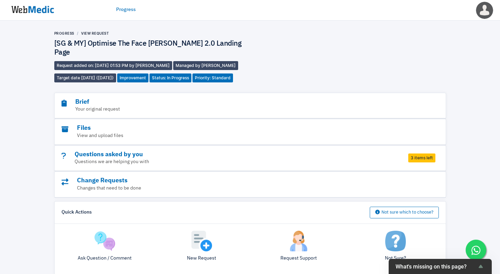 This screenshot has height=274, width=500. What do you see at coordinates (77, 213) in the screenshot?
I see `h6: Quick Actions` at bounding box center [77, 213].